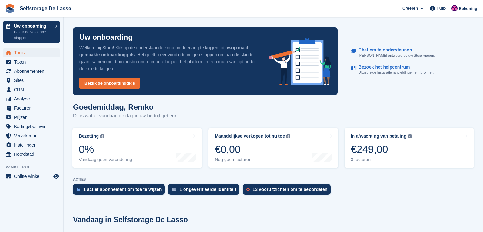  What do you see at coordinates (169, 58) in the screenshot?
I see `p: Welkom bij Stora! Klik op de onderstaande knop om toegang te krijgen tot uw . Het geeft u eenvoud...` at bounding box center [169, 58].